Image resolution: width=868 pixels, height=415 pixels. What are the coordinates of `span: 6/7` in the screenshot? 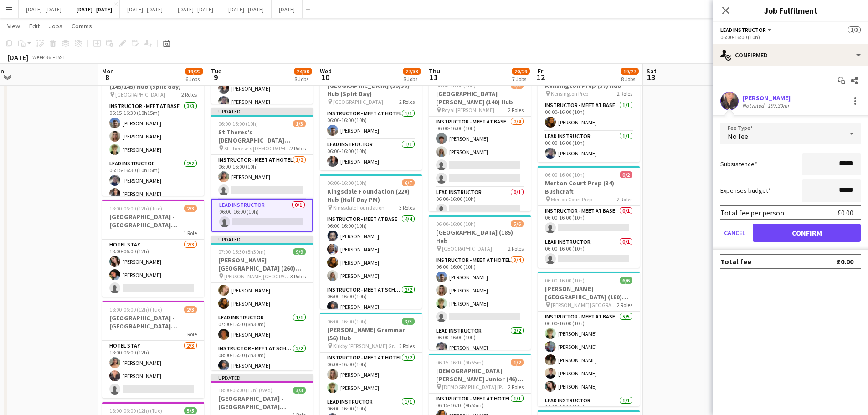 It's located at (408, 183).